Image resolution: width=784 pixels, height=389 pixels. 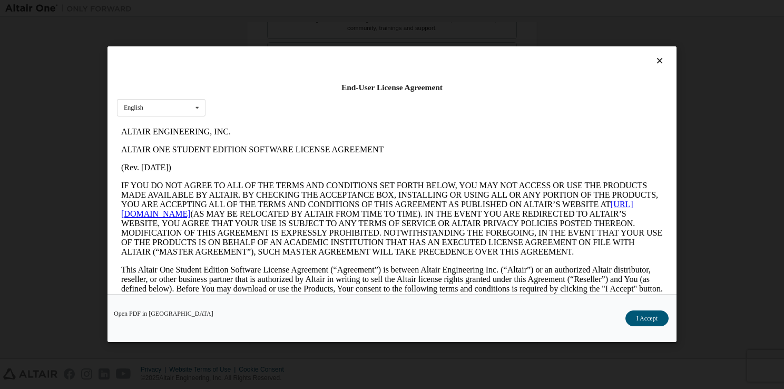 I want to click on button: I Accept, so click(x=647, y=319).